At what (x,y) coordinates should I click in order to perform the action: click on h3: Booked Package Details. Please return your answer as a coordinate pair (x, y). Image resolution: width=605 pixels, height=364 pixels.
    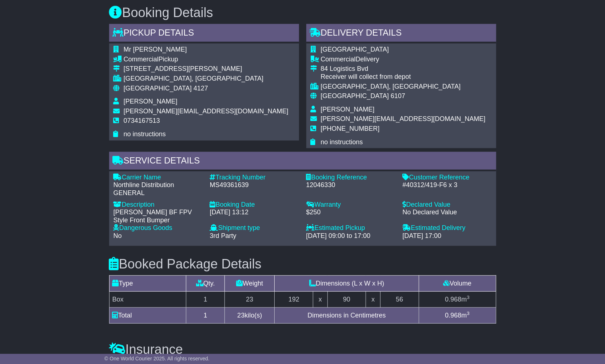
    Looking at the image, I should click on (303, 264).